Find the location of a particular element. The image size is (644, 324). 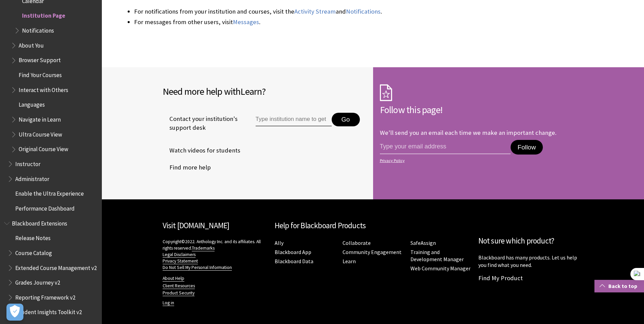

p: Copyright©2022. Anthology Inc. and its affiliates. All rights reserved. is located at coordinates (215, 254).